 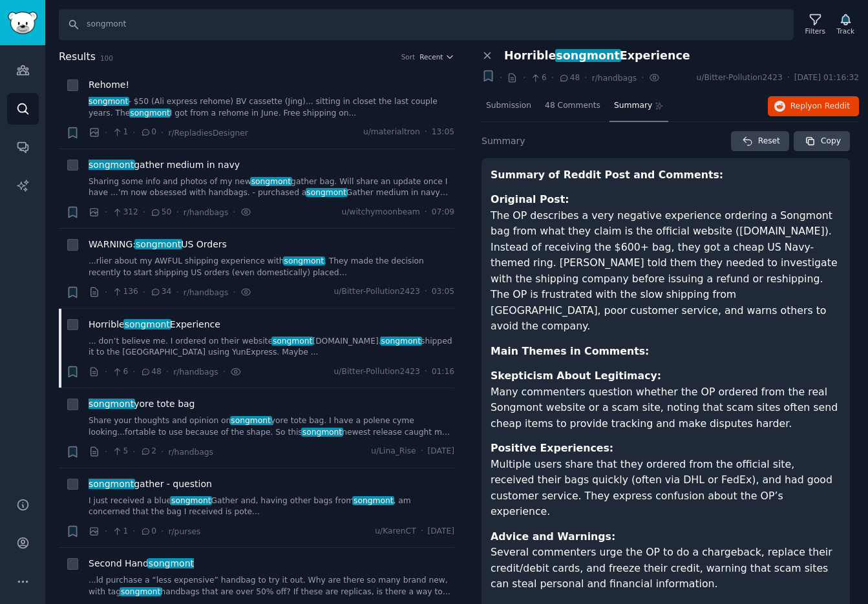 What do you see at coordinates (846, 31) in the screenshot?
I see `div: Track` at bounding box center [846, 31].